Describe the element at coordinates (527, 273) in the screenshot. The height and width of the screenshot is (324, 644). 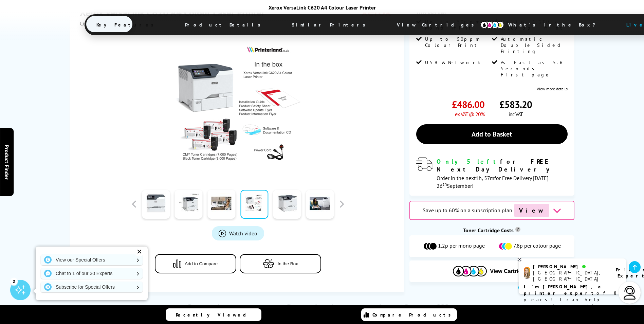
I see `img: amy-livechat.png` at that location.